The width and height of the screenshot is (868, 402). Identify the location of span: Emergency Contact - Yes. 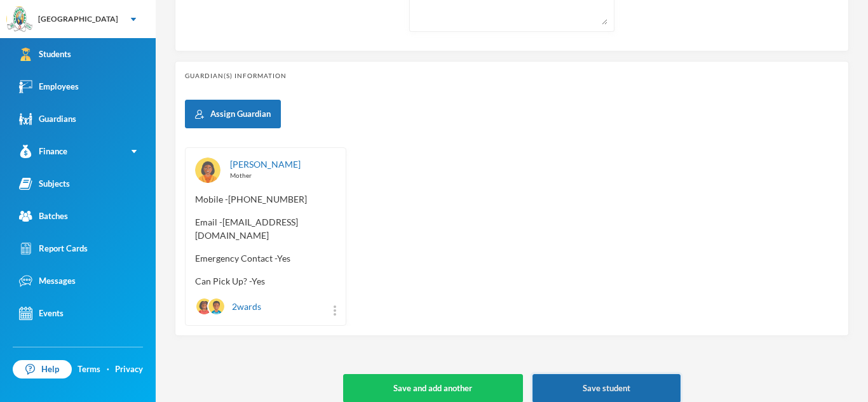
(266, 258).